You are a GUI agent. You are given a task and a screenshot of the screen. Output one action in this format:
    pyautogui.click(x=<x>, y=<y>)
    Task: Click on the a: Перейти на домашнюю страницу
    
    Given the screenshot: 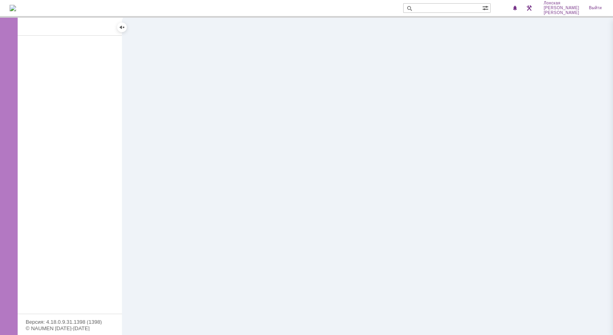 What is the action you would take?
    pyautogui.click(x=13, y=8)
    